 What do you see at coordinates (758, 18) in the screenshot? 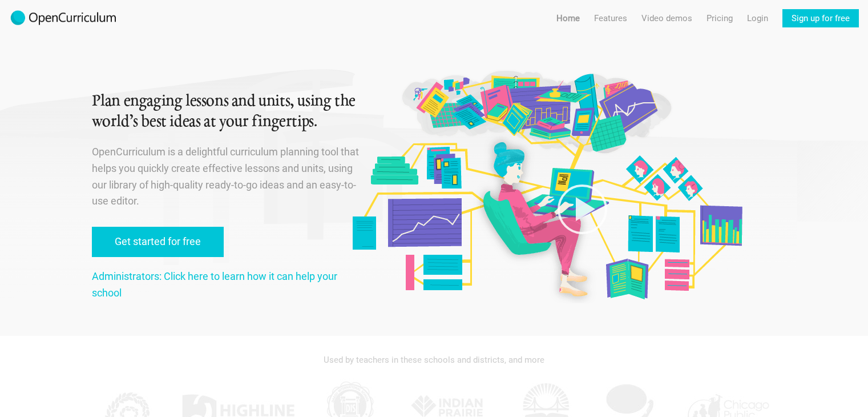
I see `a: Login` at bounding box center [758, 18].